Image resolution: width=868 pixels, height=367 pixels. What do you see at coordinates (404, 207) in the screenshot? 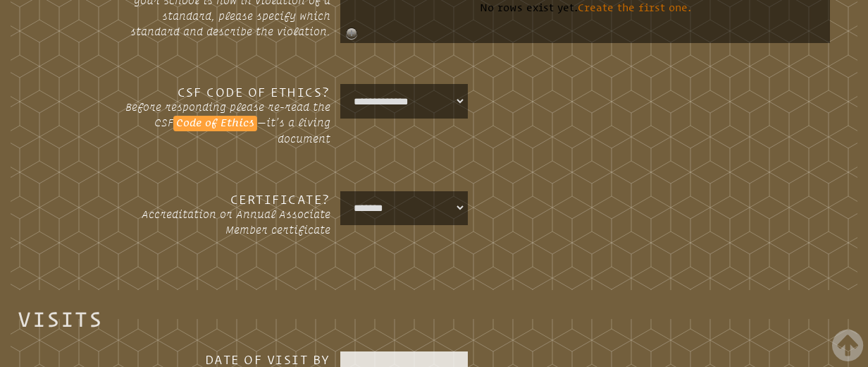
I see `select: annuals_certificate` at bounding box center [404, 207].